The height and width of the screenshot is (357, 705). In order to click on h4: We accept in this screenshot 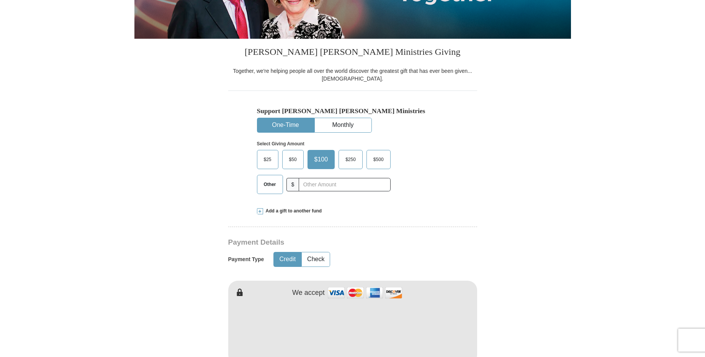, I will do `click(308, 293)`.